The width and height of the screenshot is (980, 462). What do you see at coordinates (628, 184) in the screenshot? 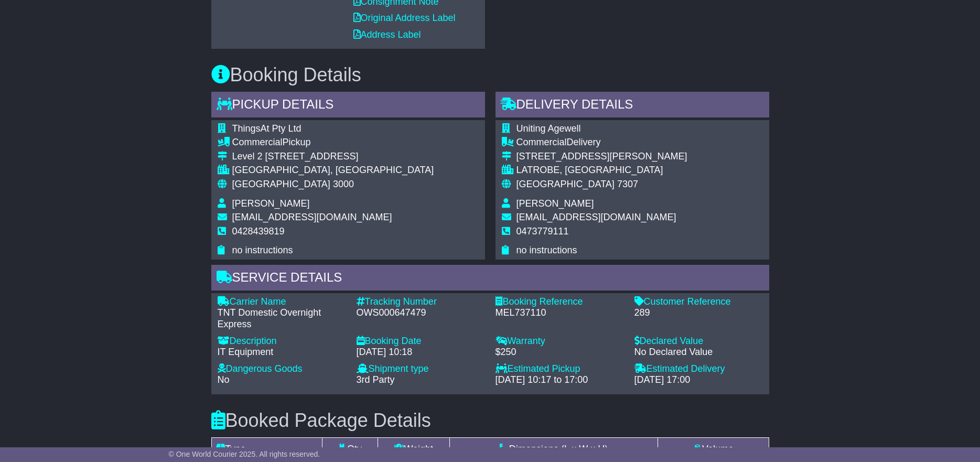
I see `span: 7307` at bounding box center [628, 184].